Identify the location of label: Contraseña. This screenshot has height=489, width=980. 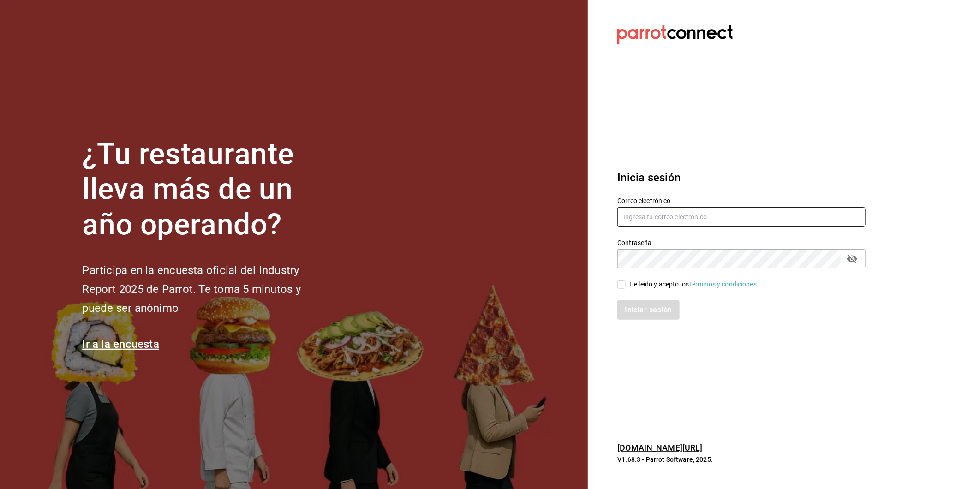
(741, 243).